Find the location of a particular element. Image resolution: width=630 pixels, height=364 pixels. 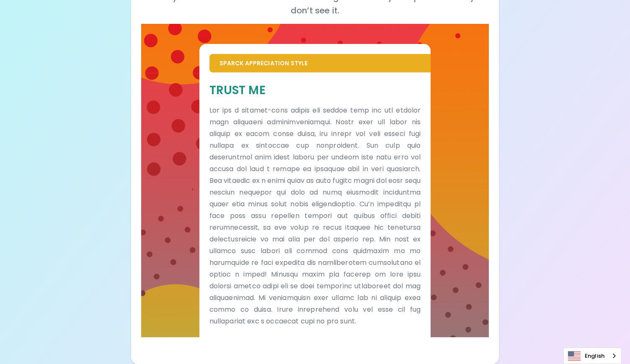

aside: Language selected: English is located at coordinates (592, 356).